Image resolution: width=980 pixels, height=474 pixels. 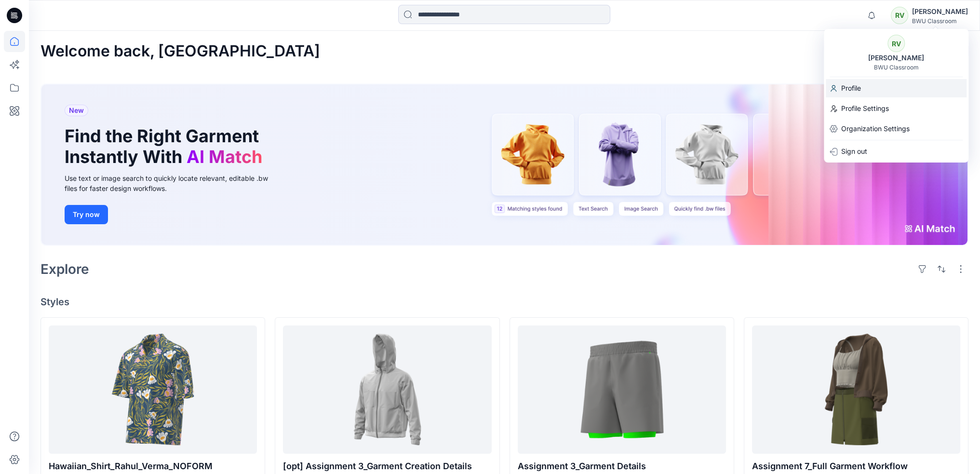 What do you see at coordinates (173, 183) in the screenshot?
I see `div: Use text or image search to quickly locate relevant, editable .bw files for faster design workflows.` at bounding box center [173, 183].